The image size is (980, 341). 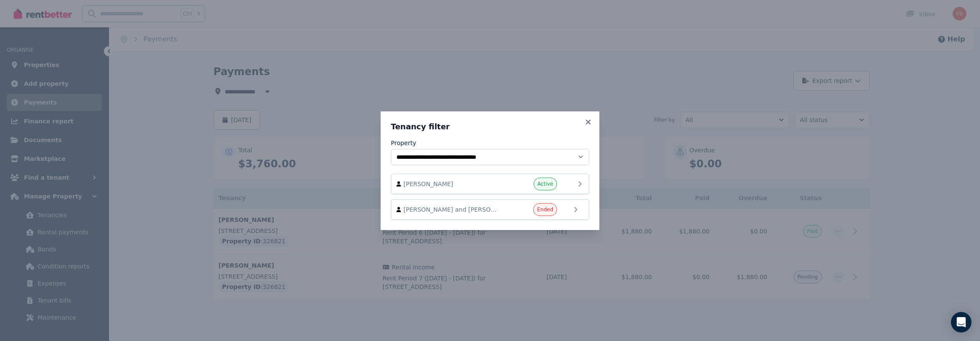 I want to click on label: Property, so click(x=403, y=143).